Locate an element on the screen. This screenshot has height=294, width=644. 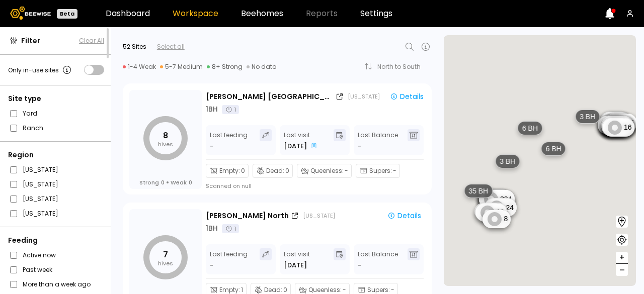
div: Scanned on null is located at coordinates (229, 186).